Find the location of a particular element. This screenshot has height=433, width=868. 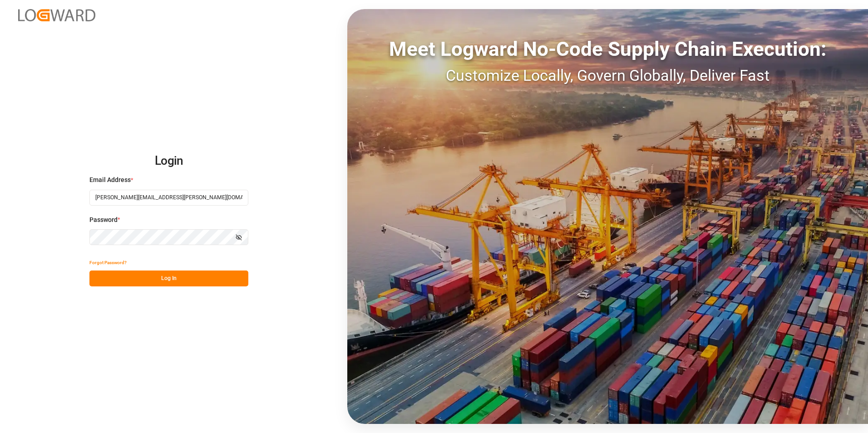

button: Forgot Password? is located at coordinates (108, 262).